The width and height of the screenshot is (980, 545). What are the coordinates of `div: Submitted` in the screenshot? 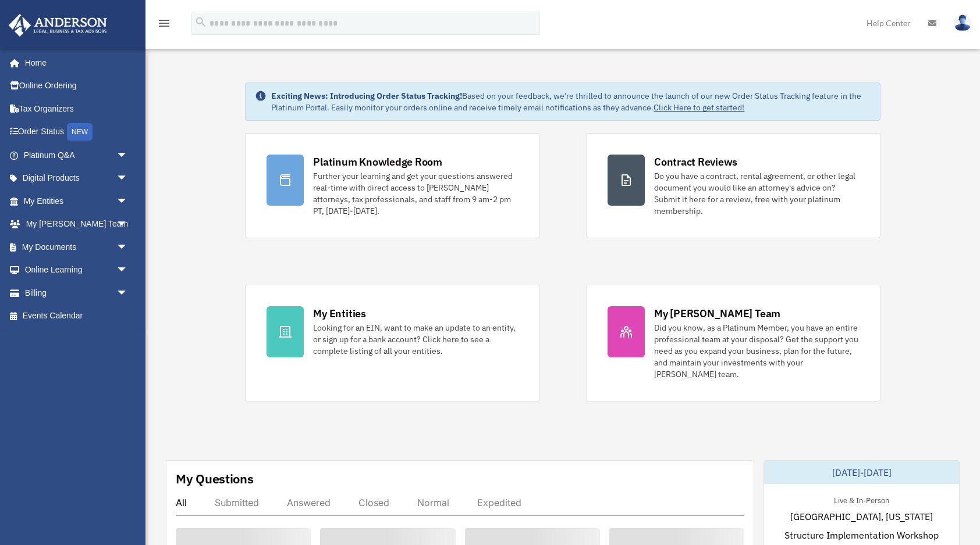 It's located at (237, 503).